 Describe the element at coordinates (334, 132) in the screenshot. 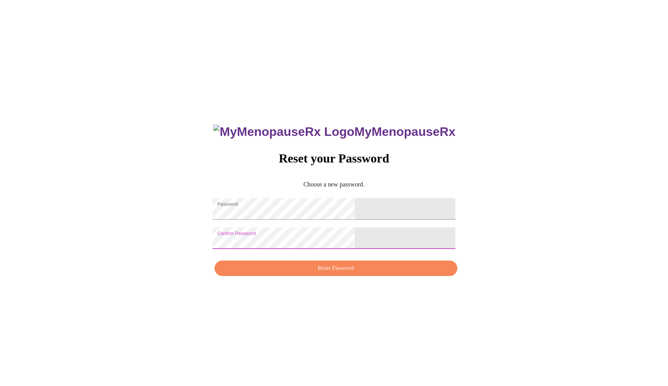

I see `h3: MyMenopauseRx` at that location.